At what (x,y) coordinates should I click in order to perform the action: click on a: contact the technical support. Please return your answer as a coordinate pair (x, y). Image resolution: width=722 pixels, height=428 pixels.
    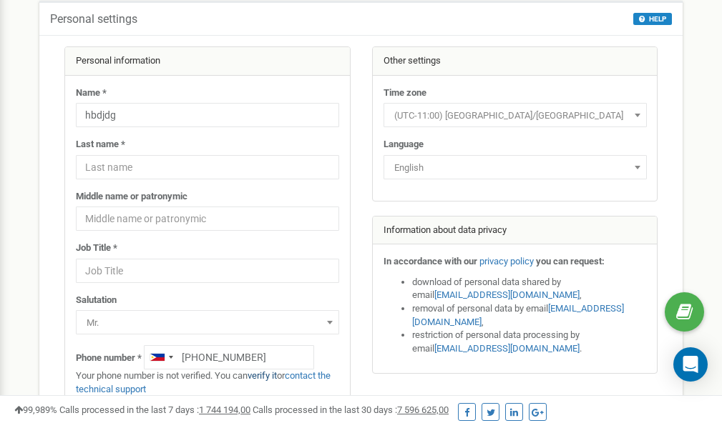
    Looking at the image, I should click on (203, 383).